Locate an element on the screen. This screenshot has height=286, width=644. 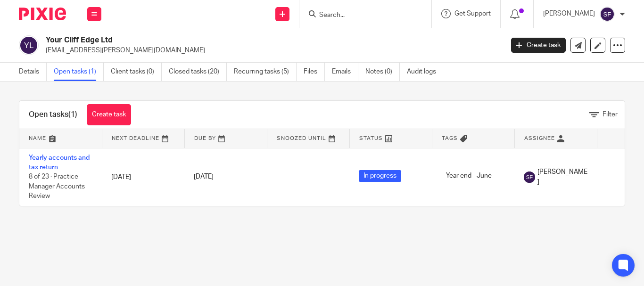
a: Notes (0) is located at coordinates (382, 71).